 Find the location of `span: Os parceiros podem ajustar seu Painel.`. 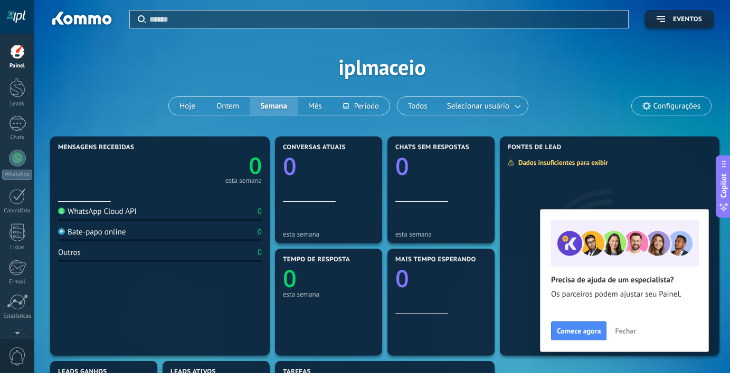

span: Os parceiros podem ajustar seu Painel. is located at coordinates (624, 295).